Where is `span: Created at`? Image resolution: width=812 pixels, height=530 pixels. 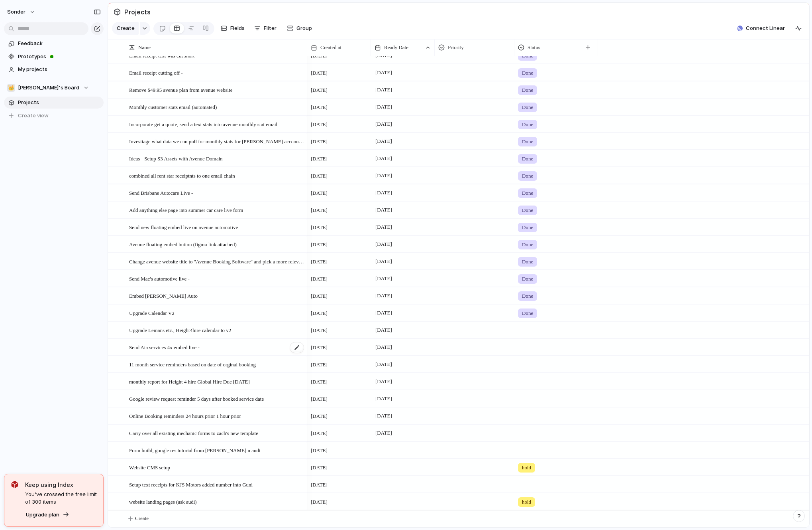 span: Created at is located at coordinates (331, 47).